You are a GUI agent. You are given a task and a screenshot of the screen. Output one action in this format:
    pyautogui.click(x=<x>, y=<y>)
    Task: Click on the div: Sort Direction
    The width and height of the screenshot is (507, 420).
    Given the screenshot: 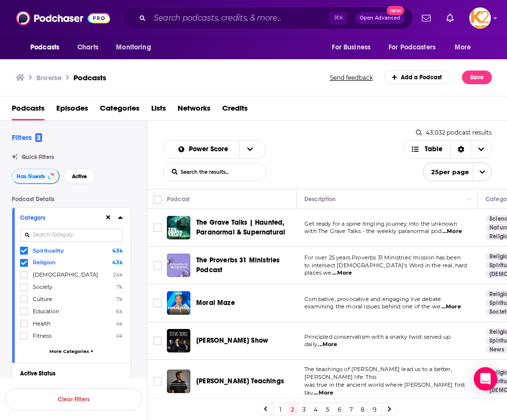 What is the action you would take?
    pyautogui.click(x=460, y=149)
    